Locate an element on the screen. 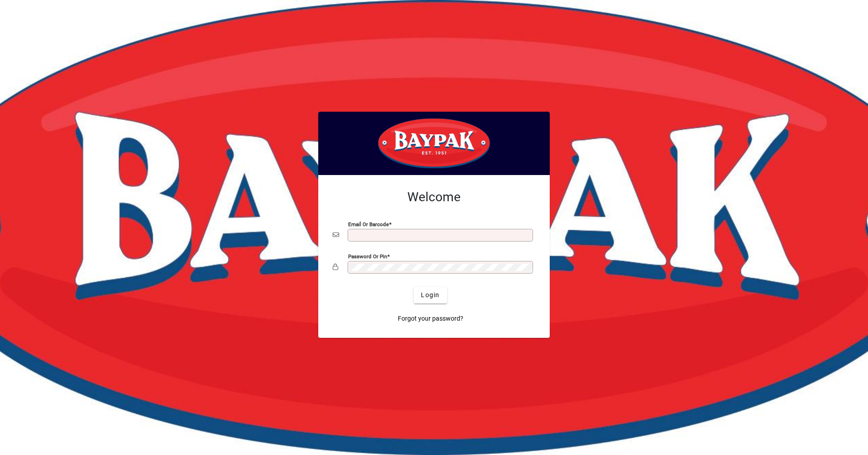  h2: Welcome is located at coordinates (434, 197).